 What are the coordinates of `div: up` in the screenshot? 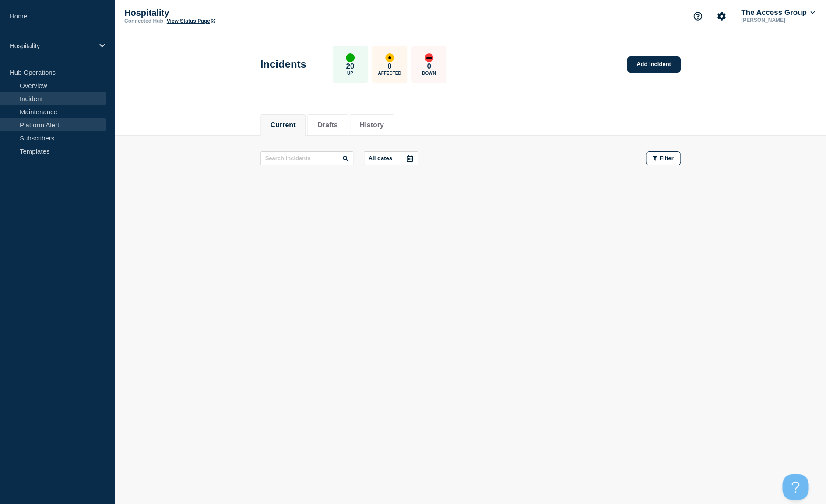 It's located at (350, 57).